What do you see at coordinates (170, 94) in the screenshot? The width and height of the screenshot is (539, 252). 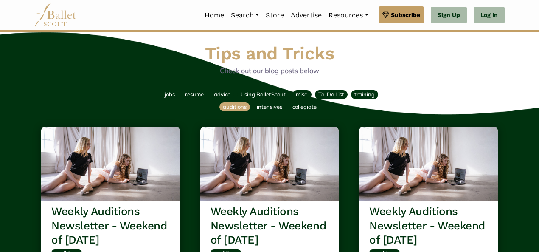 I see `span: jobs` at bounding box center [170, 94].